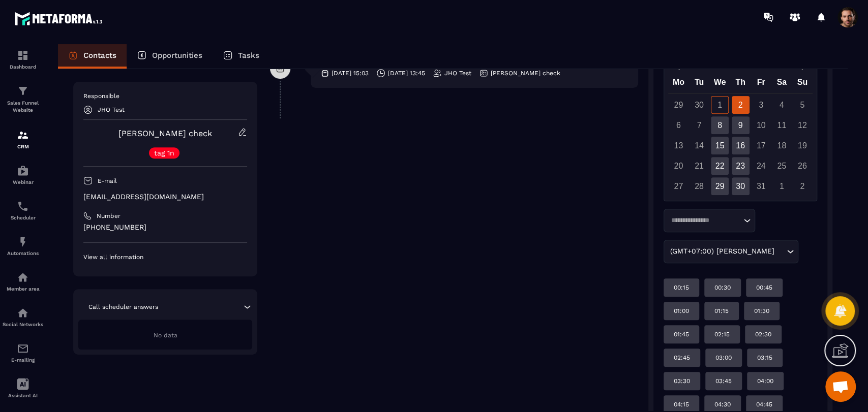 The height and width of the screenshot is (412, 868). I want to click on p: 00:30, so click(723, 288).